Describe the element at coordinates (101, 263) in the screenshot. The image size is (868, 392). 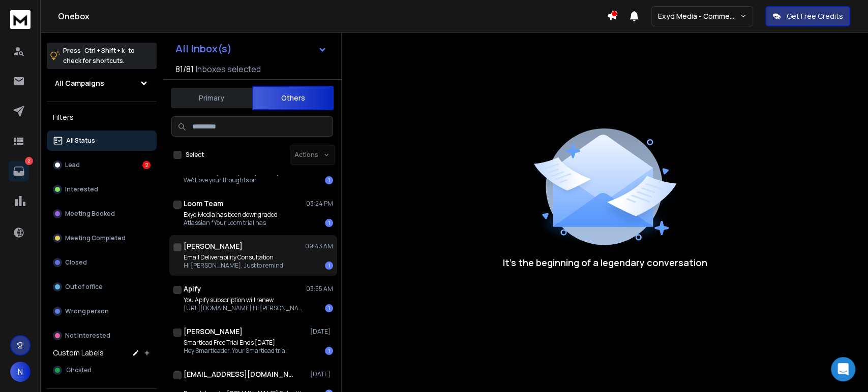
I see `button: Closed` at that location.